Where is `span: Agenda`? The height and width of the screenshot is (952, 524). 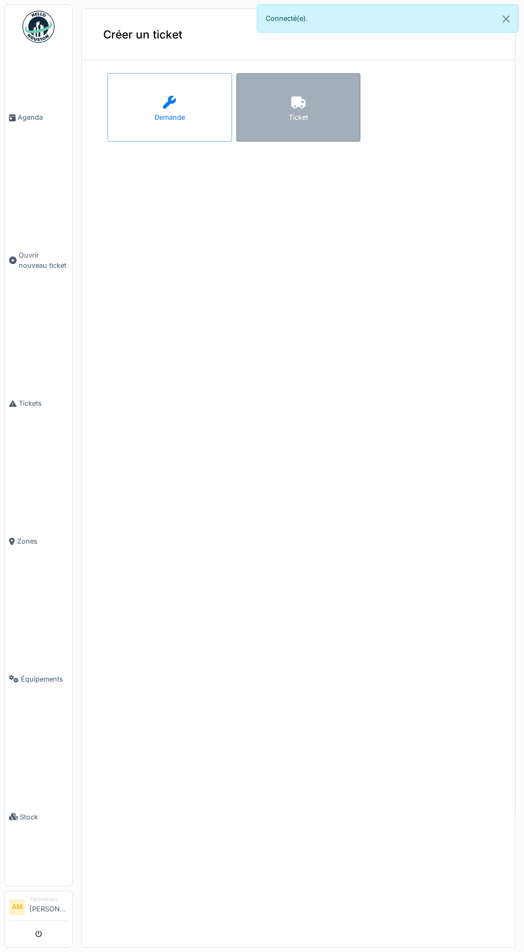 span: Agenda is located at coordinates (43, 117).